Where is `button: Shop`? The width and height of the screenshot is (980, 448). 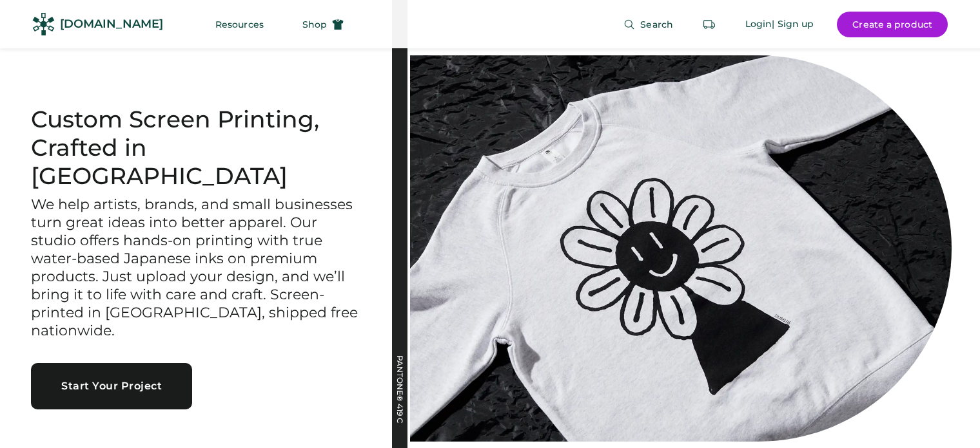
button: Shop is located at coordinates (323, 24).